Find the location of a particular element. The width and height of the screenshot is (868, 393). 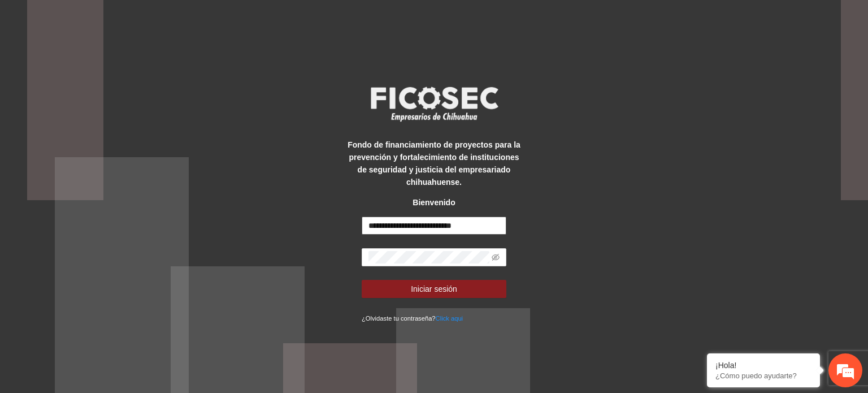

strong: Bienvenido is located at coordinates (433, 203).